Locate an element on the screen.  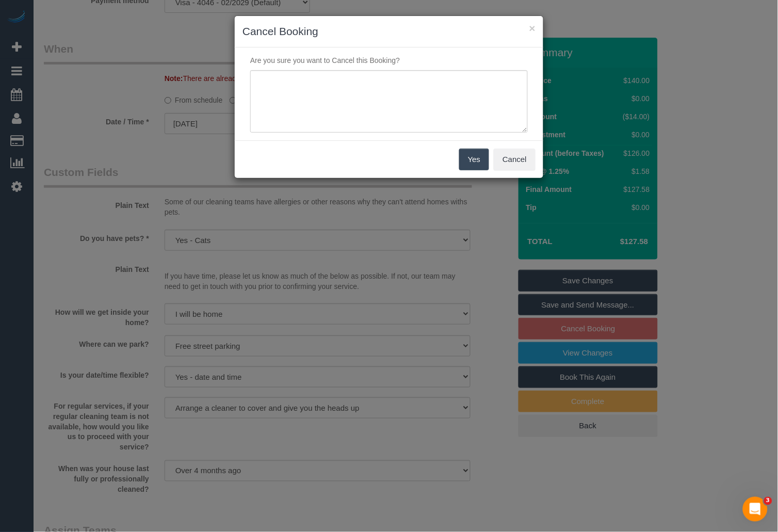
p: Are you sure you want to Cancel this Booking? is located at coordinates (389, 60).